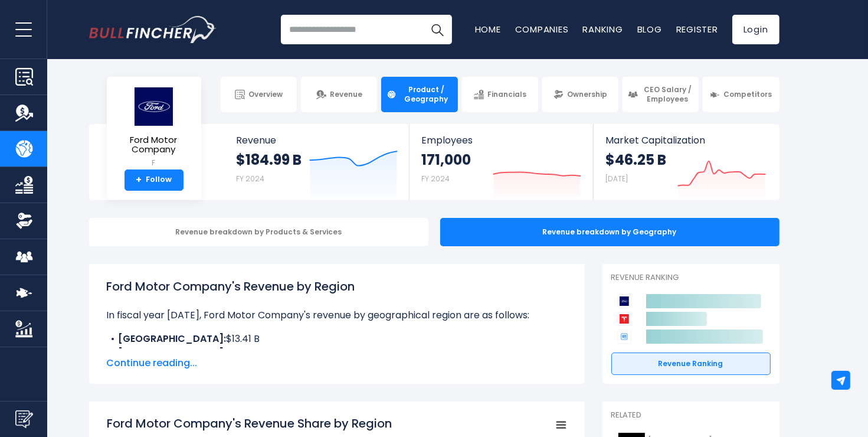  I want to click on a: +Follow, so click(154, 180).